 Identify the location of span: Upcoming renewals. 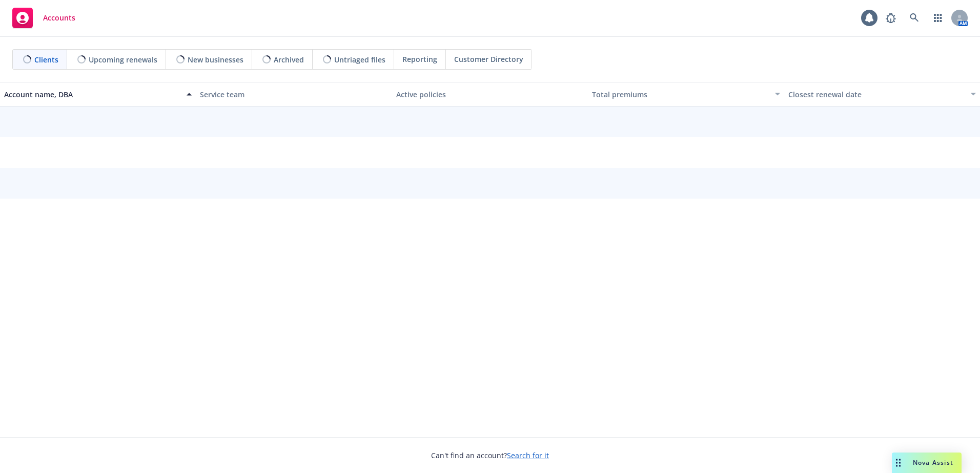
(123, 60).